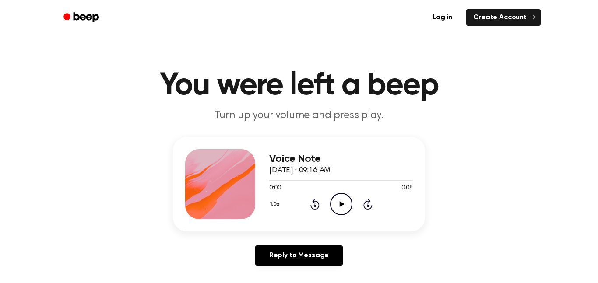  I want to click on h3: Voice Note, so click(341, 159).